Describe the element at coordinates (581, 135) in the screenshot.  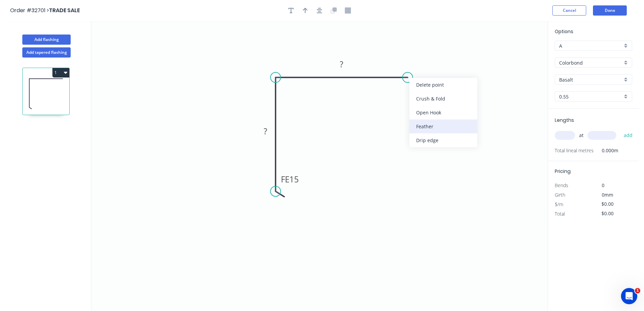
I see `span: at` at that location.